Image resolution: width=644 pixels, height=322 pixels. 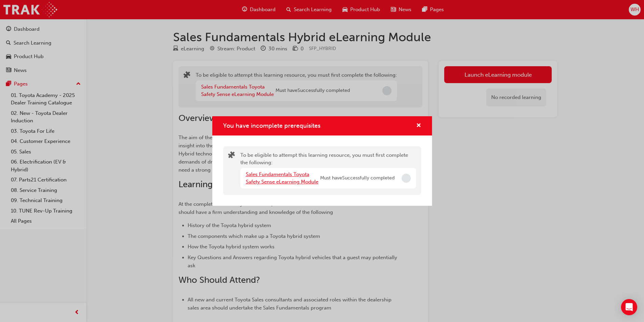 I want to click on span: Must have Successfully completed, so click(x=357, y=178).